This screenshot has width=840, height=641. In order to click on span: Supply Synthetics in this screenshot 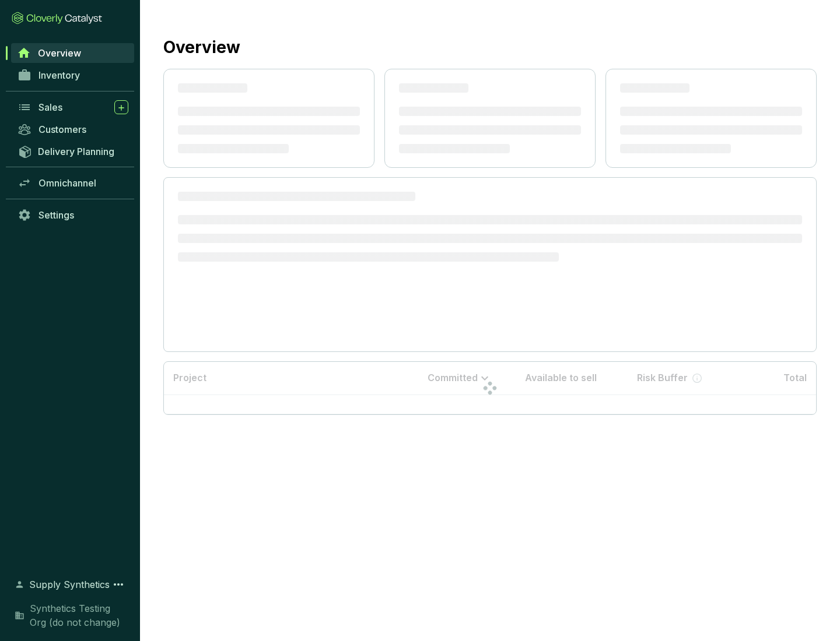, I will do `click(69, 584)`.